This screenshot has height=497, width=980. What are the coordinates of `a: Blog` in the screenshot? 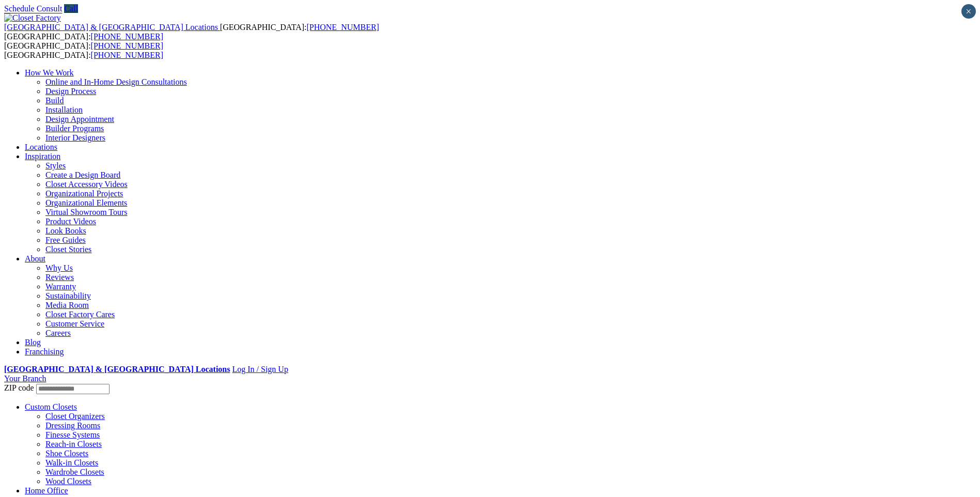 It's located at (33, 342).